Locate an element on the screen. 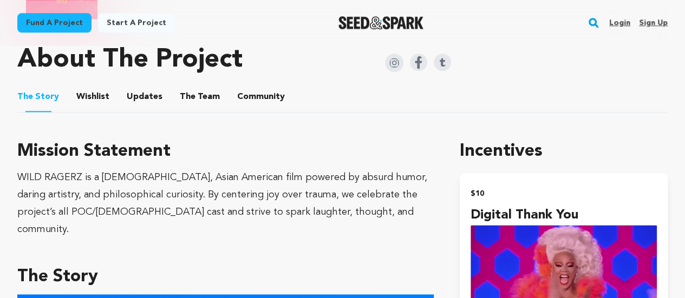 The width and height of the screenshot is (685, 298). img: Seed&Spark Instagram Icon is located at coordinates (394, 63).